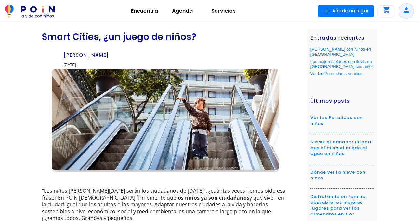 The height and width of the screenshot is (221, 419). I want to click on div: Smart Cities, ¿un juego de niños?, so click(156, 37).